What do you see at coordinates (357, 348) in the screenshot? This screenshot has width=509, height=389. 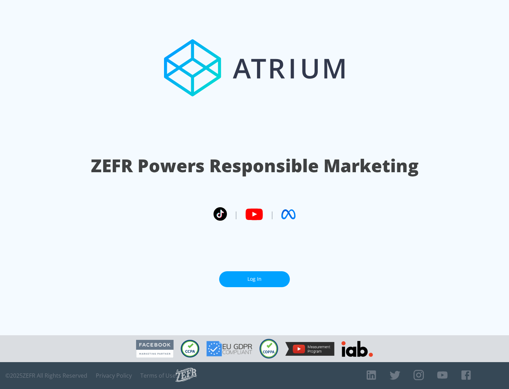 I see `img: IAB` at bounding box center [357, 348].